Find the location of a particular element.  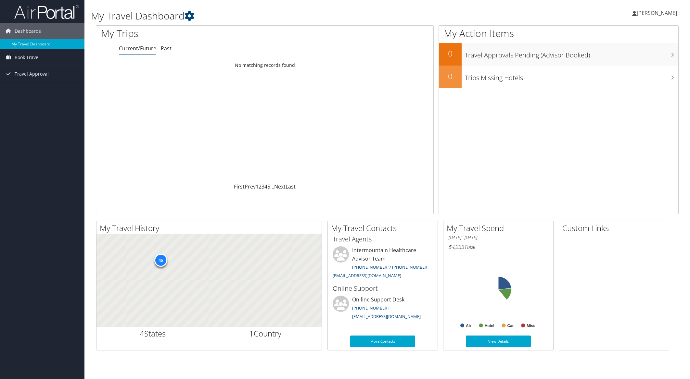

a: 2 is located at coordinates (260, 187).